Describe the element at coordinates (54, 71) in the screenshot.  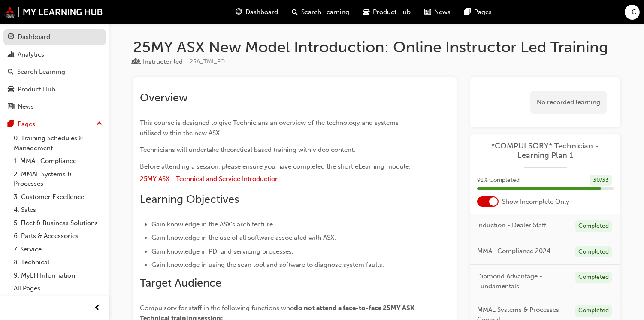
I see `a: Search Learning` at that location.